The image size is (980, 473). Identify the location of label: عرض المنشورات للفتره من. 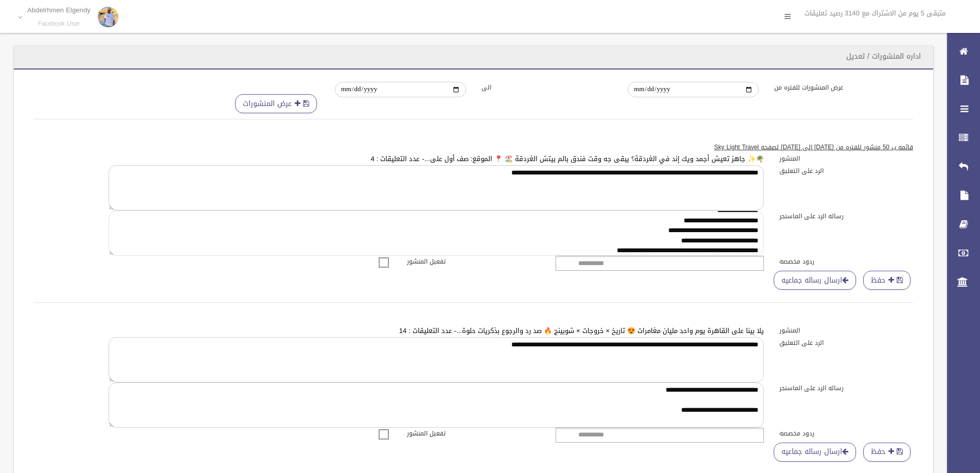
(840, 88).